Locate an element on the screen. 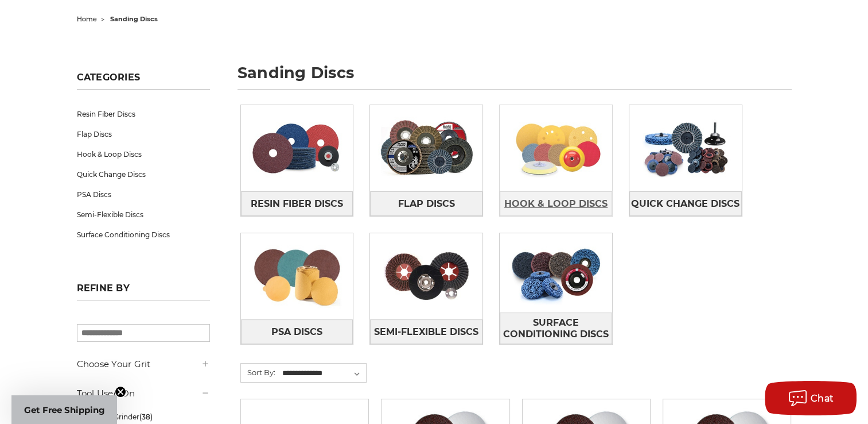 This screenshot has height=424, width=868. img: Semi-Flexible Discs is located at coordinates (427, 276).